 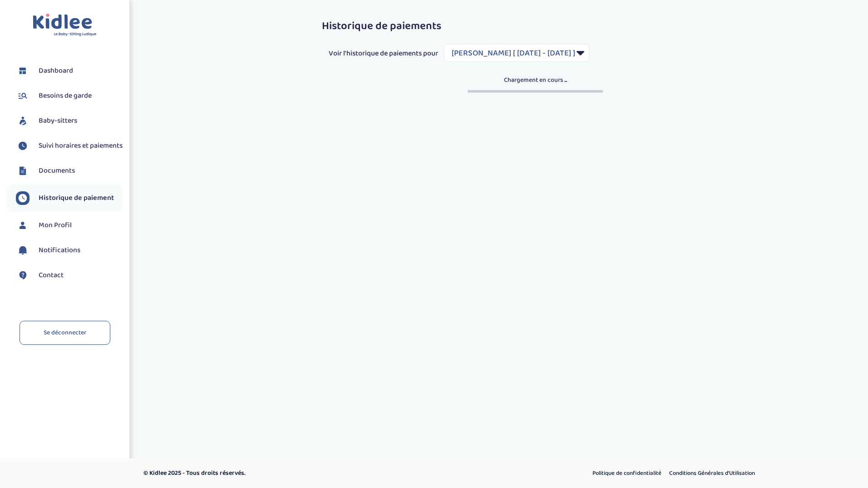 What do you see at coordinates (23, 226) in the screenshot?
I see `img: profil.svg` at bounding box center [23, 226].